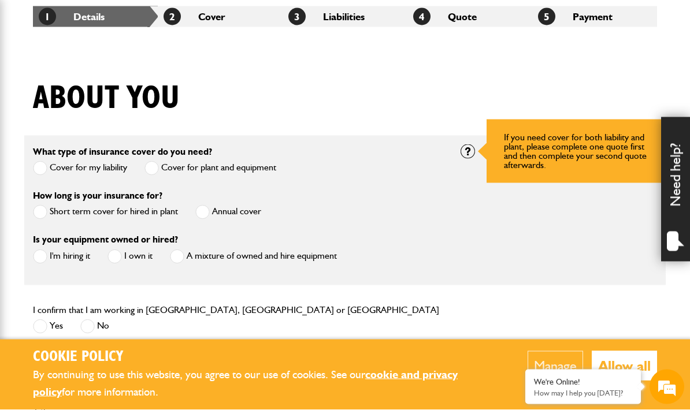 Image resolution: width=690 pixels, height=410 pixels. What do you see at coordinates (297, 17) in the screenshot?
I see `span: 3` at bounding box center [297, 17].